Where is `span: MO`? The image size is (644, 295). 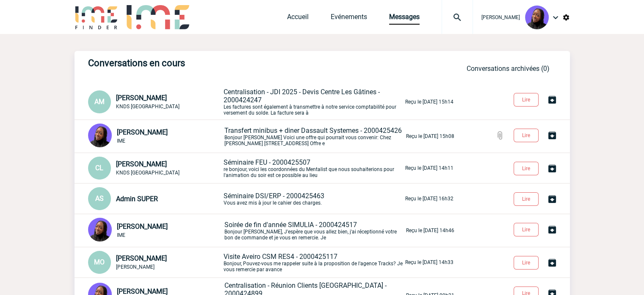 span: MO is located at coordinates (99, 261).